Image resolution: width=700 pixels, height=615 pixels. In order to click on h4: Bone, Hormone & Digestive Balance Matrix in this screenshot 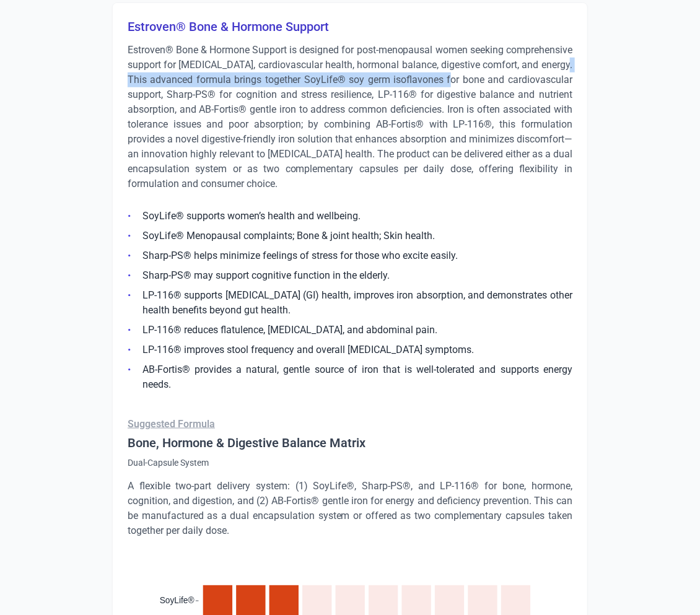, I will do `click(350, 443)`.